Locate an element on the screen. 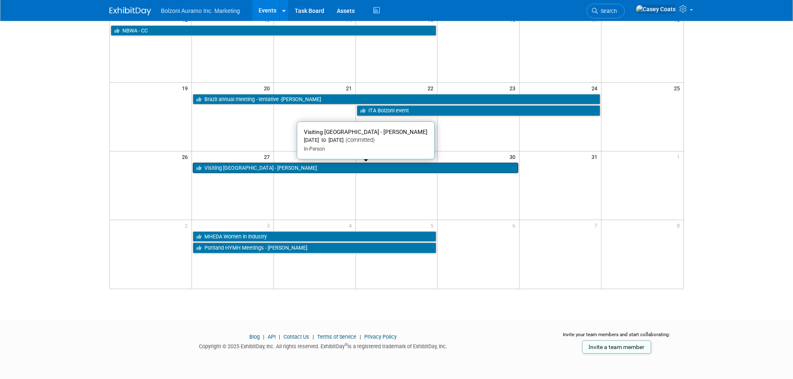 The width and height of the screenshot is (793, 379). a: Blog is located at coordinates (254, 337).